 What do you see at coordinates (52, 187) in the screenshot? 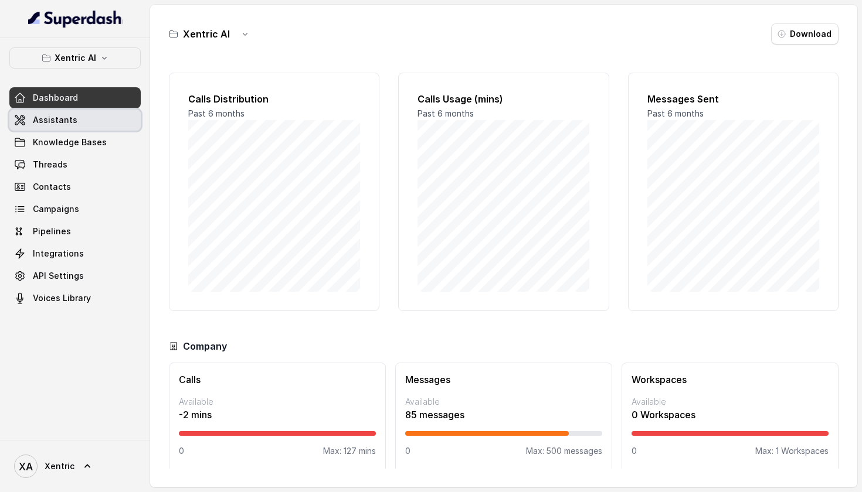
I see `span: Contacts` at bounding box center [52, 187].